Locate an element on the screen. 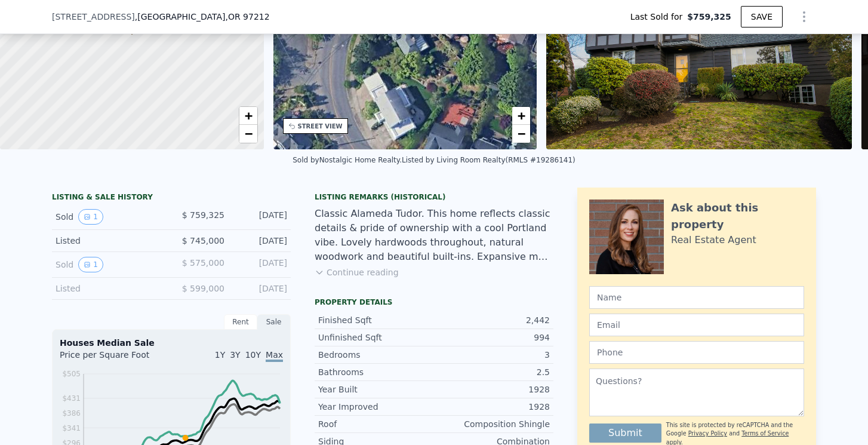  a: Privacy Policy is located at coordinates (708, 433).